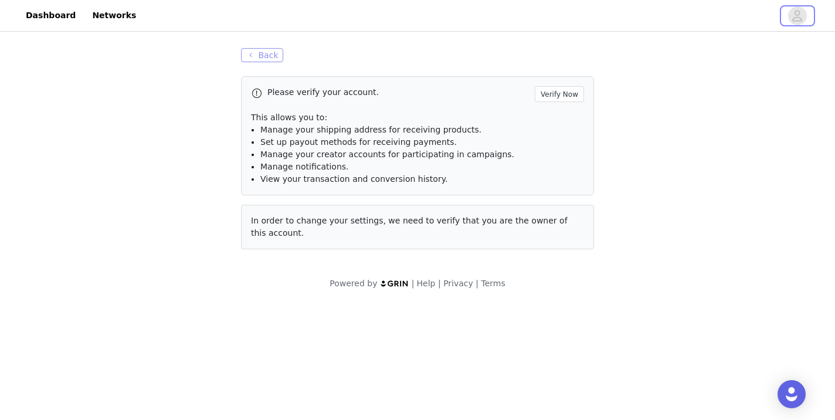 The height and width of the screenshot is (420, 835). What do you see at coordinates (353, 283) in the screenshot?
I see `span: Powered by` at bounding box center [353, 283].